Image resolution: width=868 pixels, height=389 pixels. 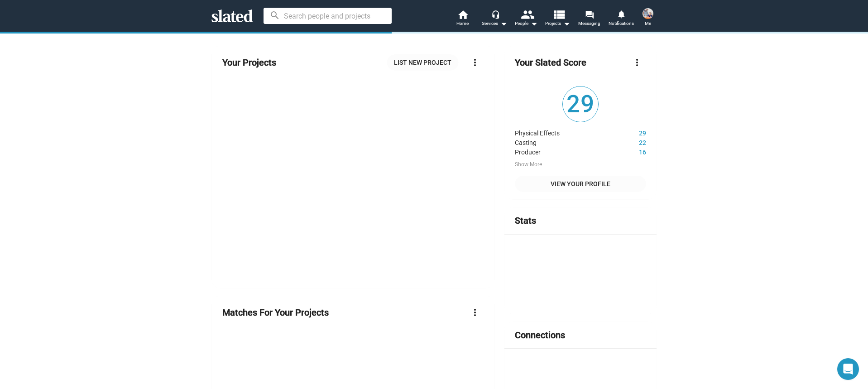 What do you see at coordinates (275, 312) in the screenshot?
I see `mat-card-title: Matches For Your Projects` at bounding box center [275, 312].